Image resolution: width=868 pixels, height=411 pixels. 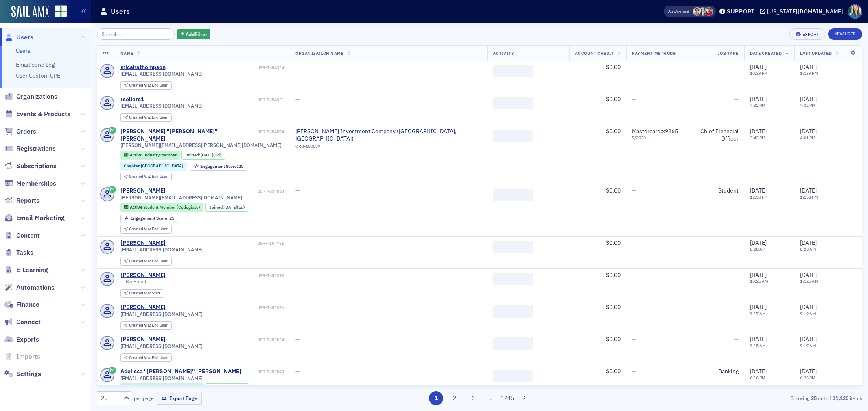 I want to click on a: SailAMX, so click(x=30, y=12).